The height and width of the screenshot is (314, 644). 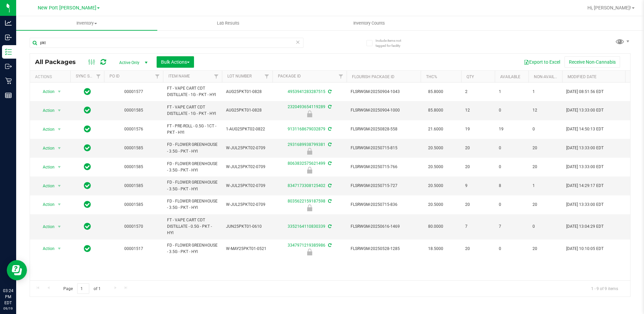 What do you see at coordinates (166, 43) in the screenshot?
I see `input: Search Package ID, Item Name, SKU, Lot or Part Number...` at bounding box center [166, 43].